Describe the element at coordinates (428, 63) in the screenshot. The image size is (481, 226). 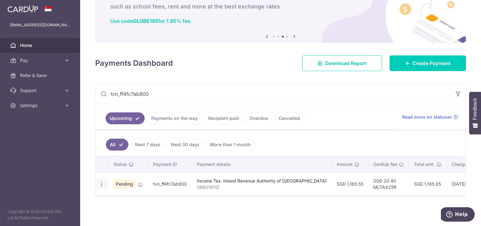
I see `a: Create Payment` at that location.